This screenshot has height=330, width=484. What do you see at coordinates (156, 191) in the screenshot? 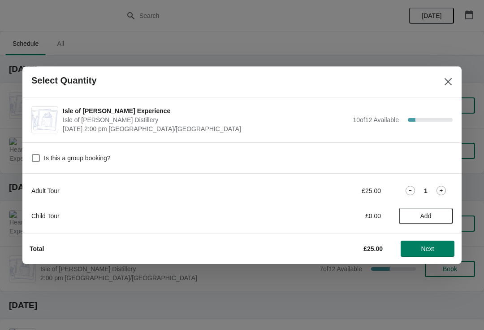
I see `div: Adult Tour` at bounding box center [156, 191].